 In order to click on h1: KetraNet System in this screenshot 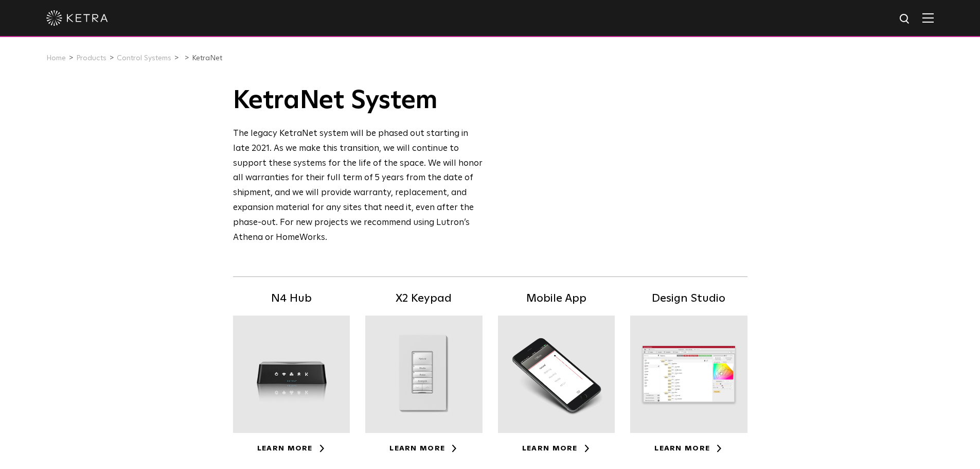, I will do `click(358, 101)`.